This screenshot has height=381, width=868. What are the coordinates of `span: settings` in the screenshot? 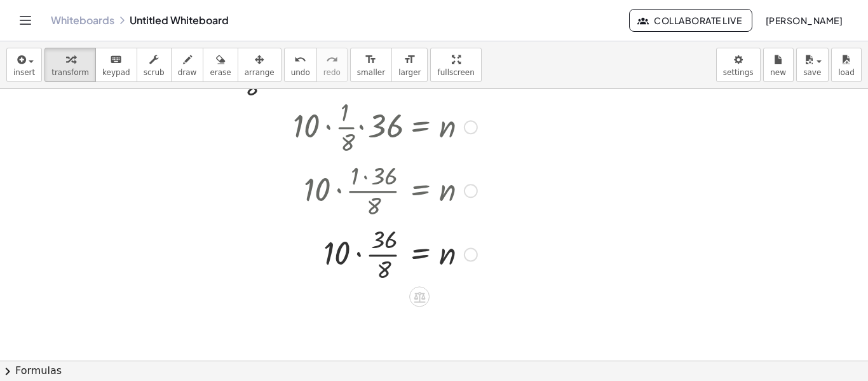 It's located at (738, 73).